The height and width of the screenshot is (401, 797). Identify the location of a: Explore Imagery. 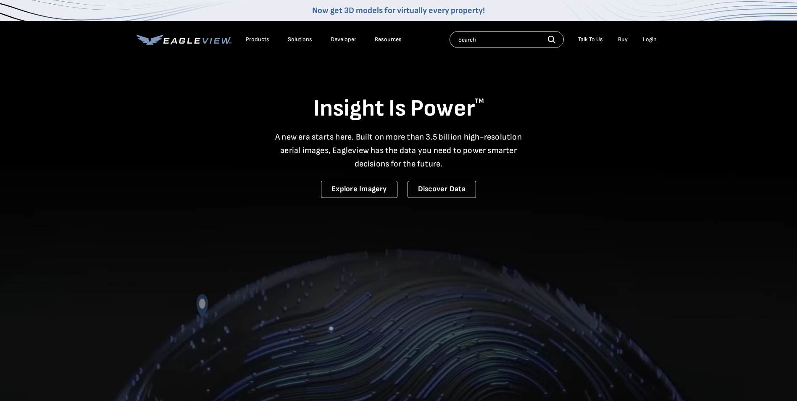
(359, 189).